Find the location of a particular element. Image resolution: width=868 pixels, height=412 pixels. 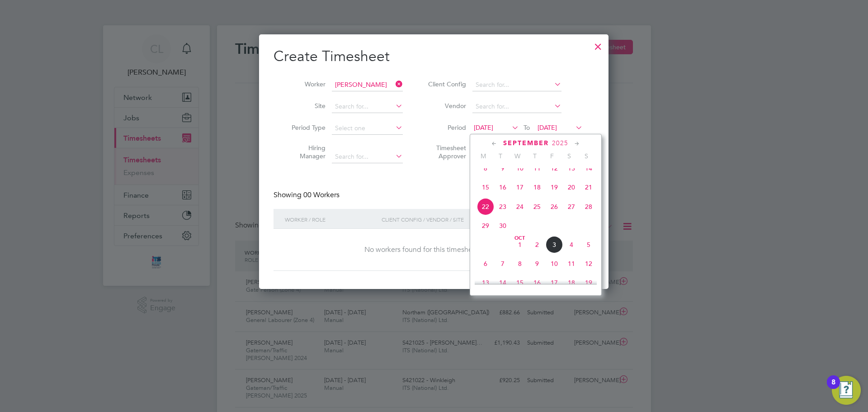

label: Timesheet Approver is located at coordinates (446, 152).